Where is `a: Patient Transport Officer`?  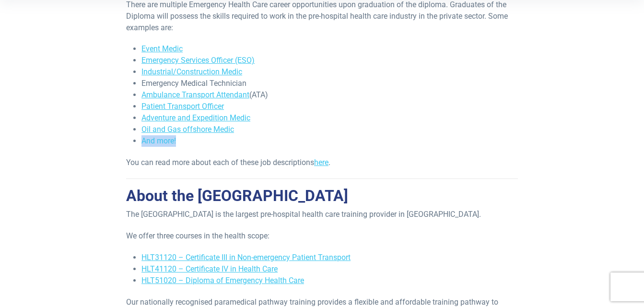
a: Patient Transport Officer is located at coordinates (183, 106).